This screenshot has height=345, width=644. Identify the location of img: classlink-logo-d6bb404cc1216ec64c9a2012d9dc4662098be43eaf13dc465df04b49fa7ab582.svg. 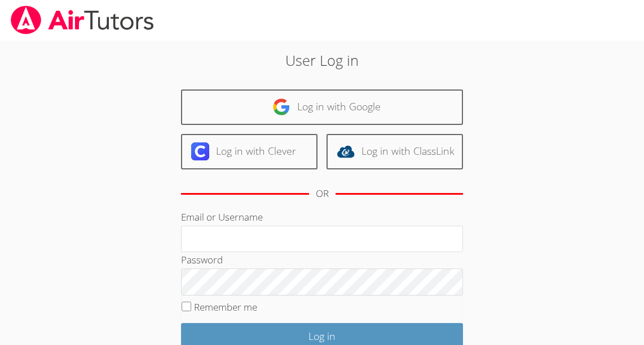
(345, 151).